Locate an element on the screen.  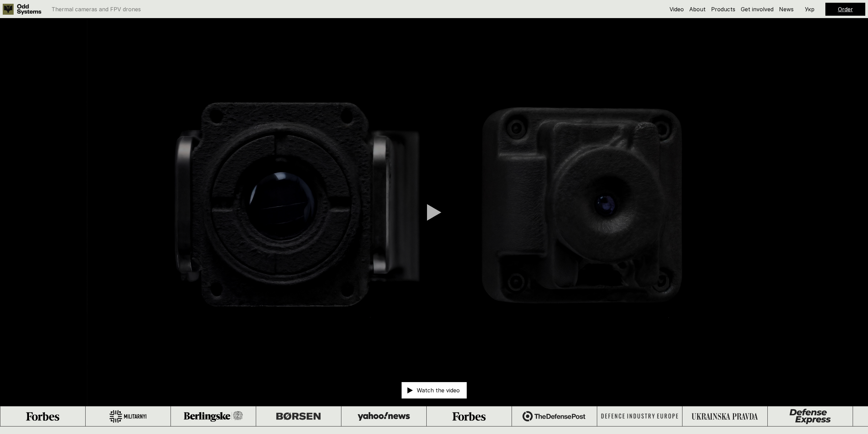
a: Order is located at coordinates (845, 9).